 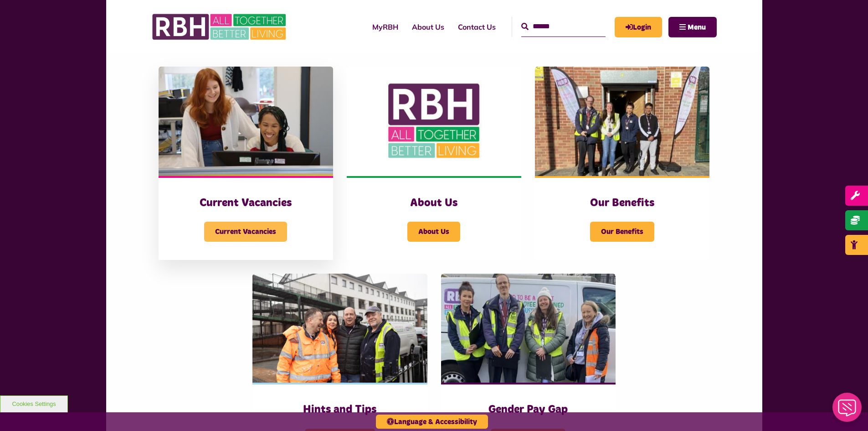 I want to click on img: RBH, so click(x=220, y=27).